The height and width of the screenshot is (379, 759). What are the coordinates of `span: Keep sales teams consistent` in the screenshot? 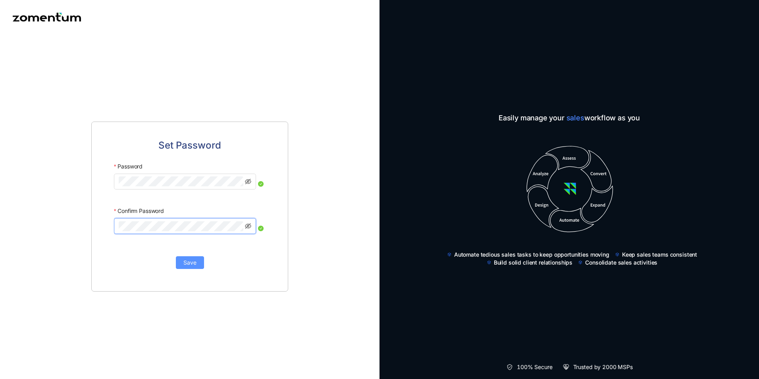 It's located at (660, 255).